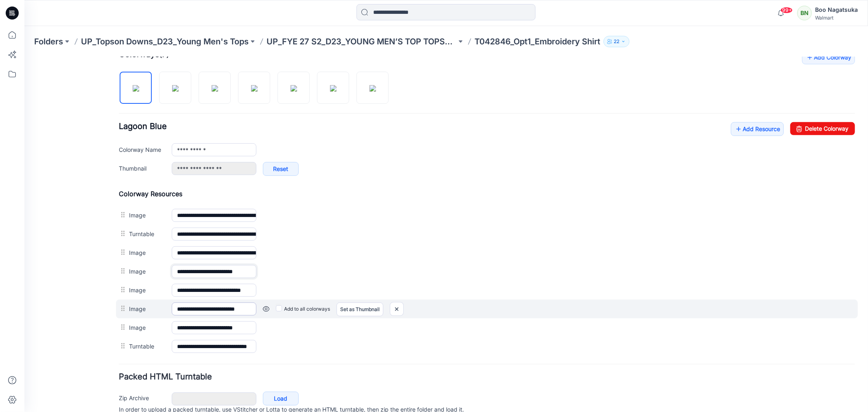  Describe the element at coordinates (165, 42) in the screenshot. I see `a: UP_Topson Downs_D23_Young Men's Tops` at that location.